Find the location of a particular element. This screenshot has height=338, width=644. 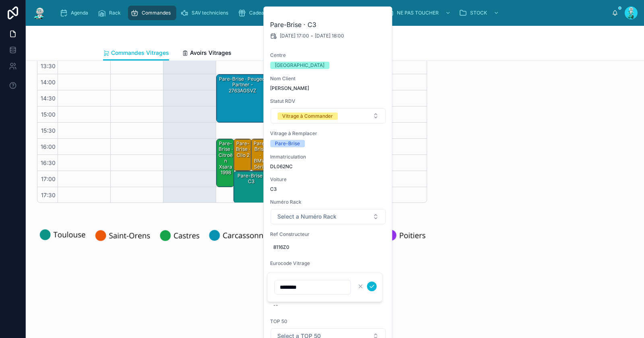

span: Centre is located at coordinates (328, 56).